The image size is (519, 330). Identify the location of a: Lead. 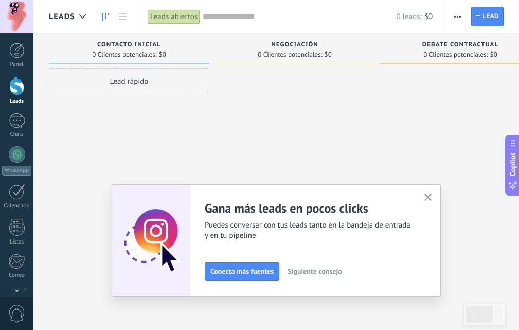
(487, 16).